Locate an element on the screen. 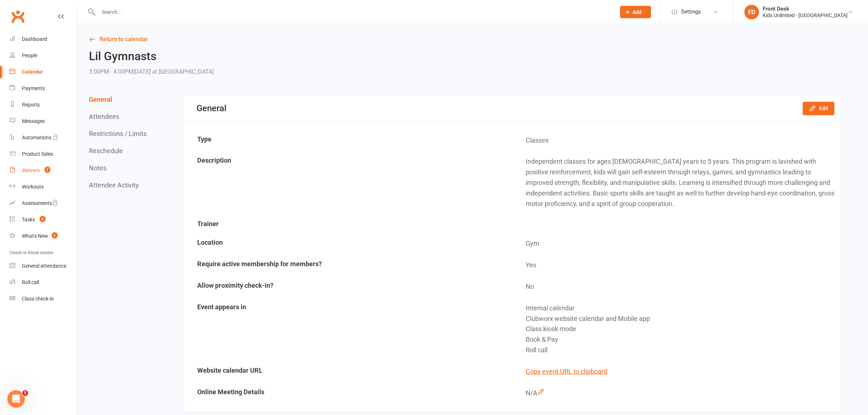 The image size is (868, 415). td: Gym is located at coordinates (676, 244).